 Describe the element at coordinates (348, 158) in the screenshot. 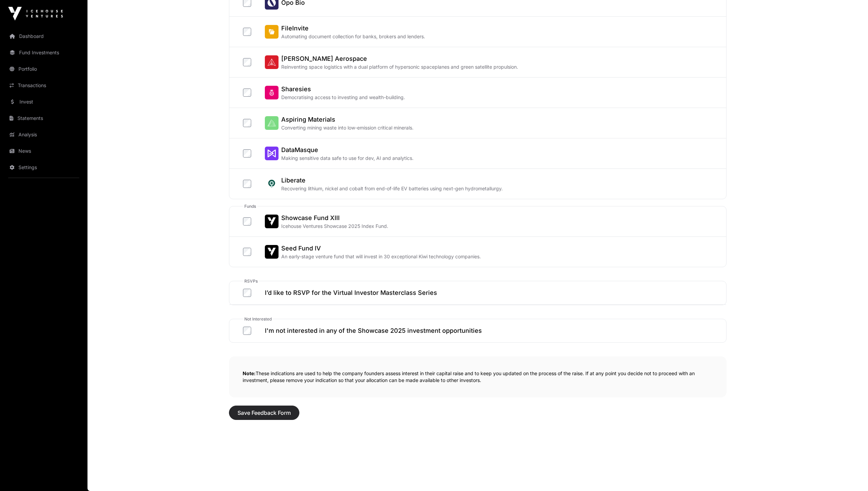

I see `p: Making sensitive data safe to use for dev, AI and analytics.` at that location.